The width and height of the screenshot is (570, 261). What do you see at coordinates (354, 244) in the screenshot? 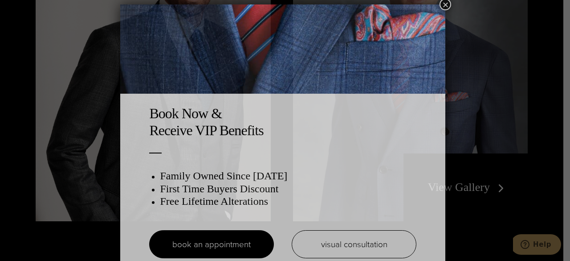
I see `a: visual consultation` at bounding box center [354, 244].